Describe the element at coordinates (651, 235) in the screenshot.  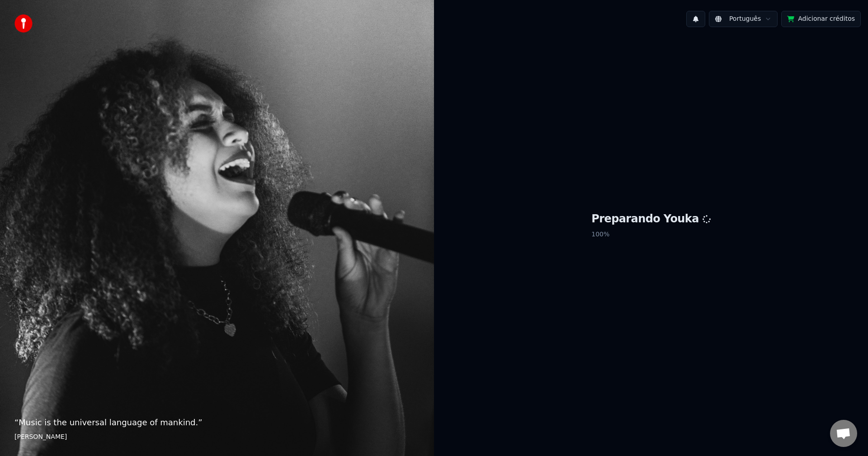
I see `p: 100 %` at that location.